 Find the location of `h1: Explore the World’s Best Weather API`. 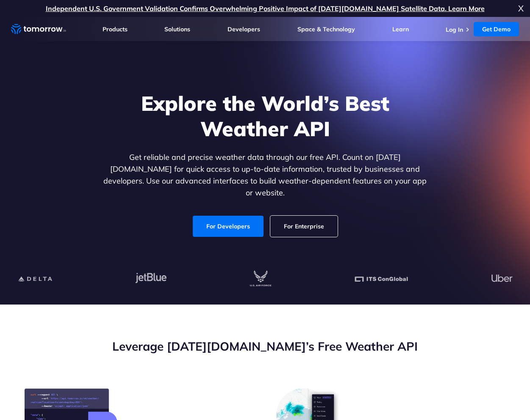

h1: Explore the World’s Best Weather API is located at coordinates (265, 116).